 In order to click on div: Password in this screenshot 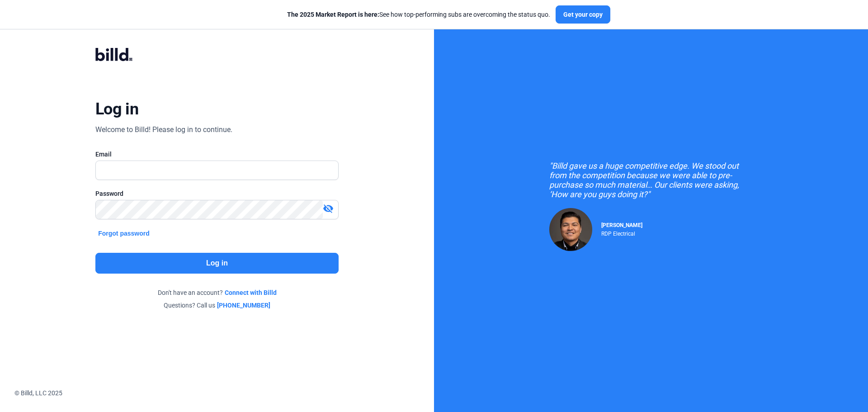, I will do `click(217, 193)`.